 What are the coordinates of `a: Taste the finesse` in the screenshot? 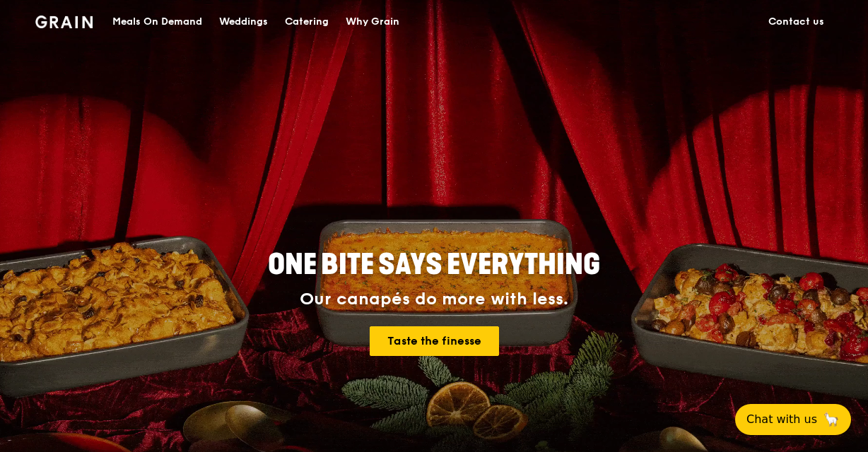 It's located at (434, 341).